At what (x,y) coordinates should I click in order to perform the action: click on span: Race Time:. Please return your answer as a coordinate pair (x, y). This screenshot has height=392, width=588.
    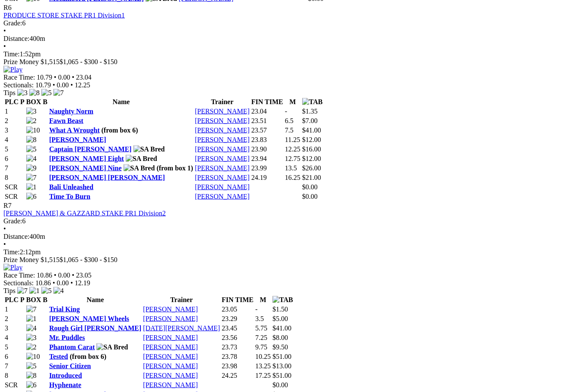
    Looking at the image, I should click on (19, 275).